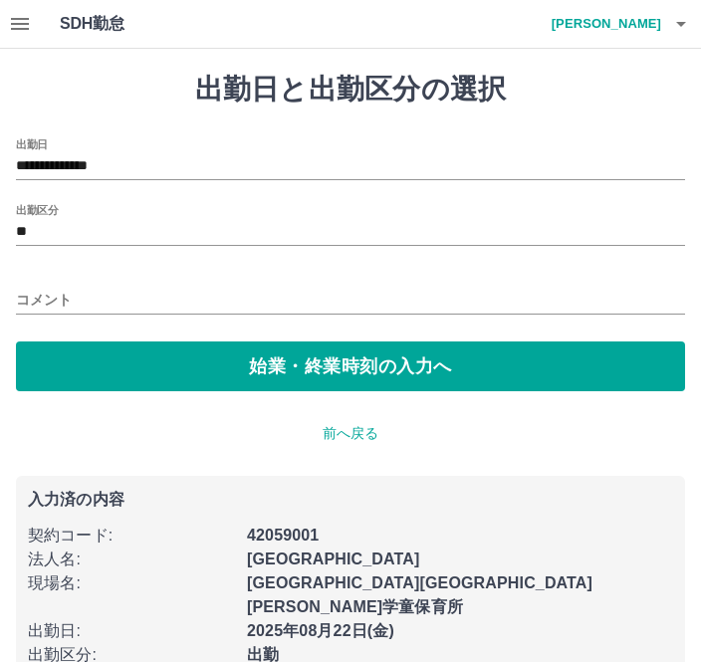 This screenshot has height=662, width=701. What do you see at coordinates (131, 559) in the screenshot?
I see `p: 法人名 :` at bounding box center [131, 559].